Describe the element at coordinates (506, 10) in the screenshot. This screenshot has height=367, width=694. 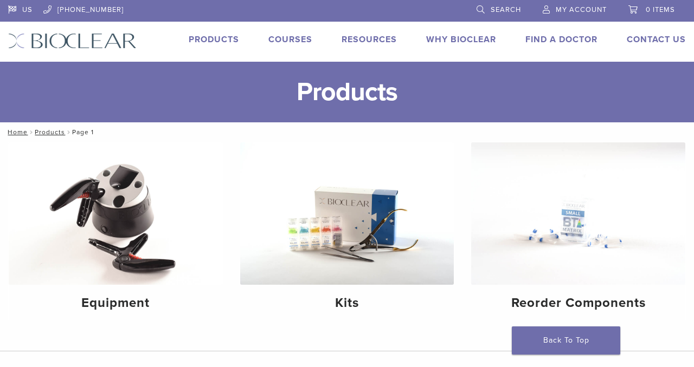
I see `span: Search` at that location.